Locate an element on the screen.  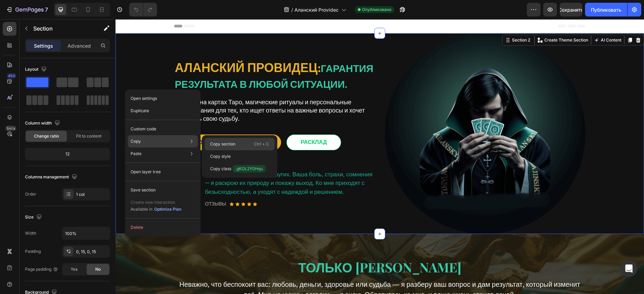
p: Custom code is located at coordinates (144, 129).